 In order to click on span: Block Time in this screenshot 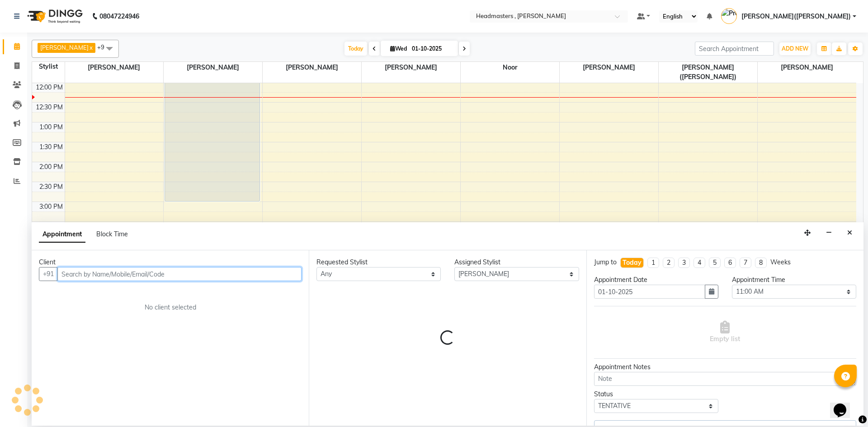, I will do `click(112, 234)`.